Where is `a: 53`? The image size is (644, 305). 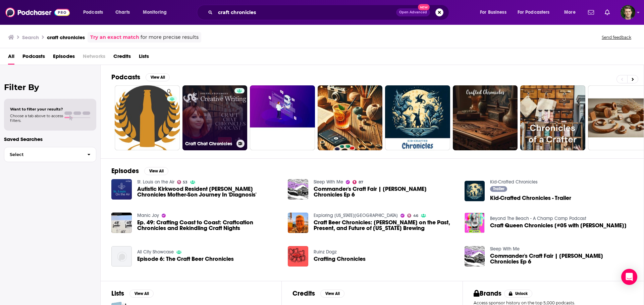 a: 53 is located at coordinates (182, 182).